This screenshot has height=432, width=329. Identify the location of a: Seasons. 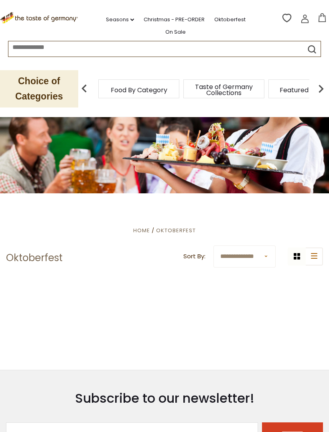
(120, 20).